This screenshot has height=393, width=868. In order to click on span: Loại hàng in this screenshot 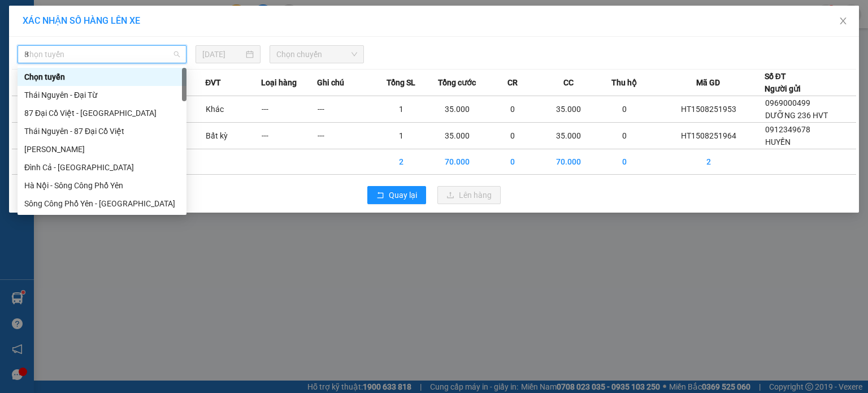, I will do `click(278, 82)`.